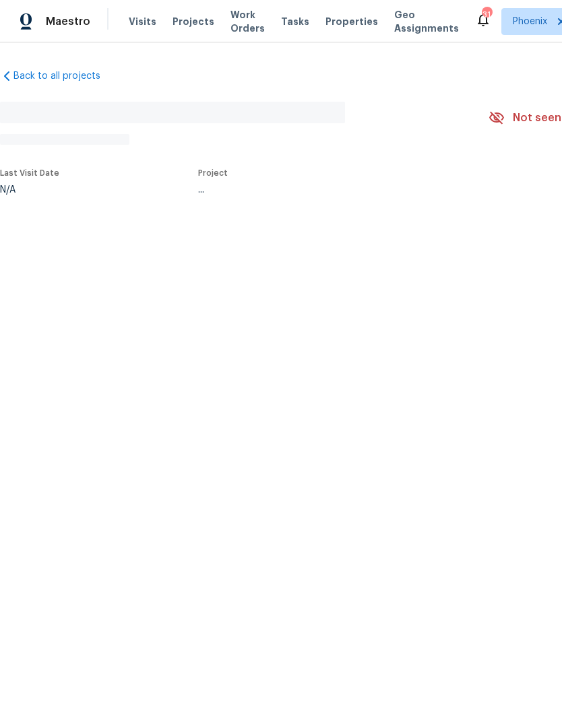 This screenshot has width=562, height=728. I want to click on span: Phoenix, so click(530, 22).